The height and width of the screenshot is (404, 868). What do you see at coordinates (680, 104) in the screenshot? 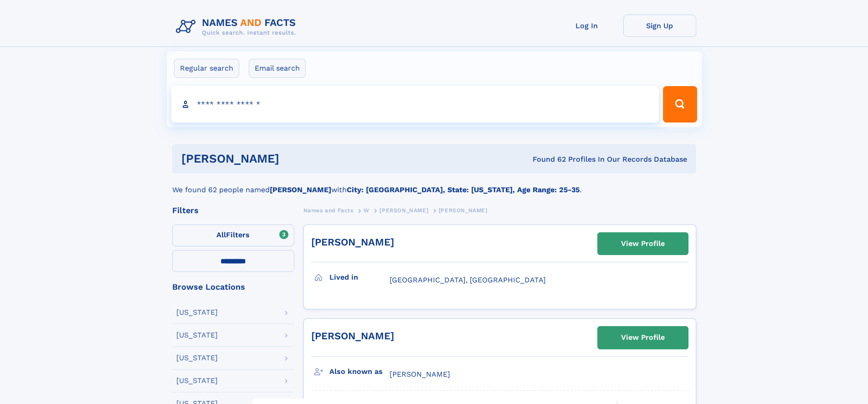
I see `button: Search Button` at bounding box center [680, 104].